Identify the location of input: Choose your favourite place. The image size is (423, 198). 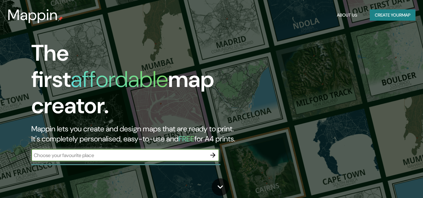
(119, 155).